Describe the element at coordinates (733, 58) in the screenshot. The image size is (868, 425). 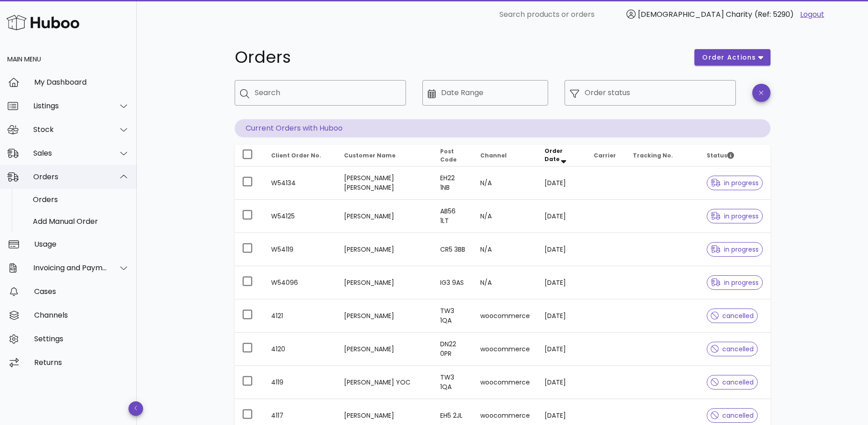
I see `button: order actions` at that location.